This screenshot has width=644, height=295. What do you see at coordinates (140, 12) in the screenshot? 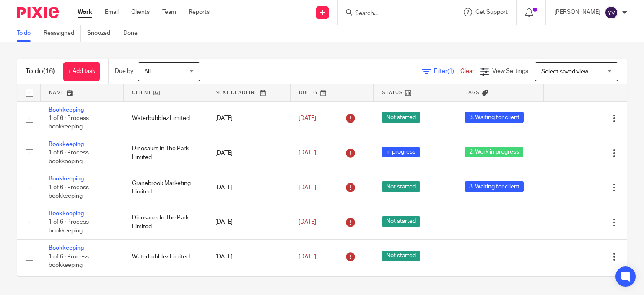
I see `a: Clients` at bounding box center [140, 12].